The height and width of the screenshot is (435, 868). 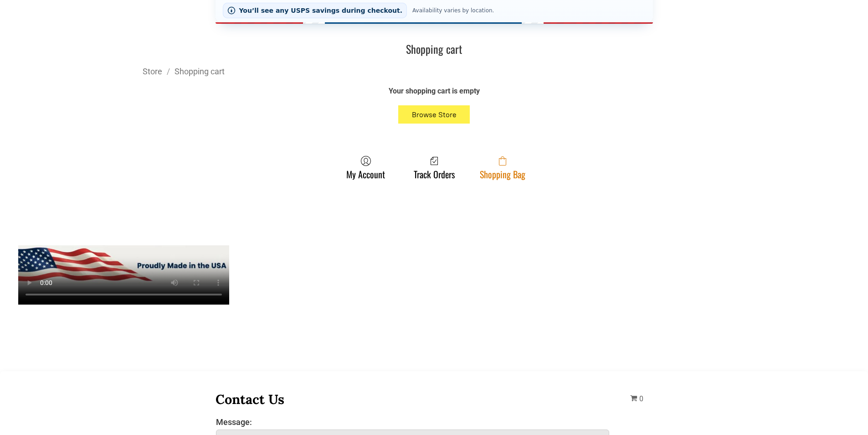 What do you see at coordinates (152, 71) in the screenshot?
I see `a: Store` at bounding box center [152, 71].